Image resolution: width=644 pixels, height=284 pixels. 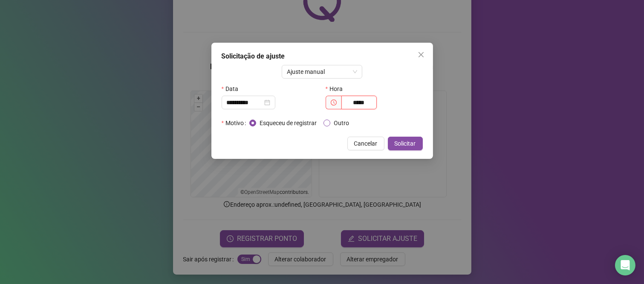 I want to click on span: close, so click(x=421, y=55).